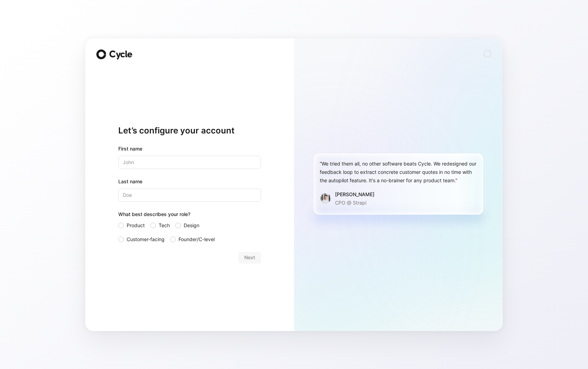 Image resolution: width=588 pixels, height=369 pixels. What do you see at coordinates (190, 149) in the screenshot?
I see `div: First name` at bounding box center [190, 149].